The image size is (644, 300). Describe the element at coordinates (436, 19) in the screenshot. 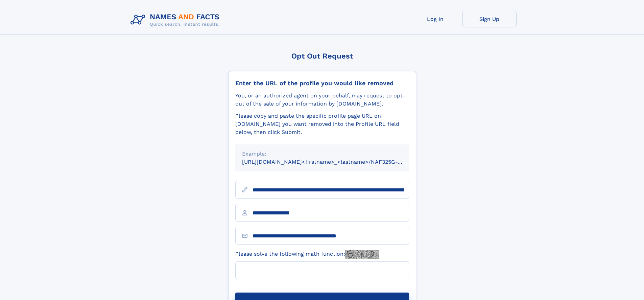

I see `a: Log In` at that location.